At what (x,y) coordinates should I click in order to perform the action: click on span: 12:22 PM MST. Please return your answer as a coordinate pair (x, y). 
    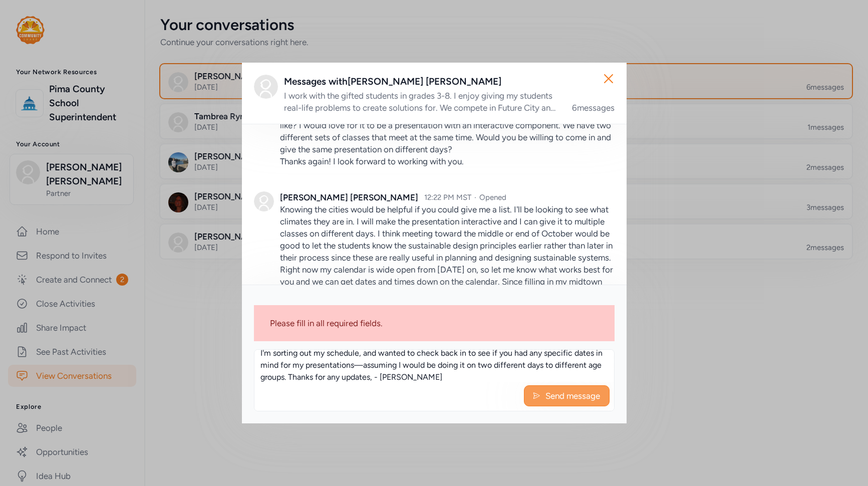
    Looking at the image, I should click on (448, 197).